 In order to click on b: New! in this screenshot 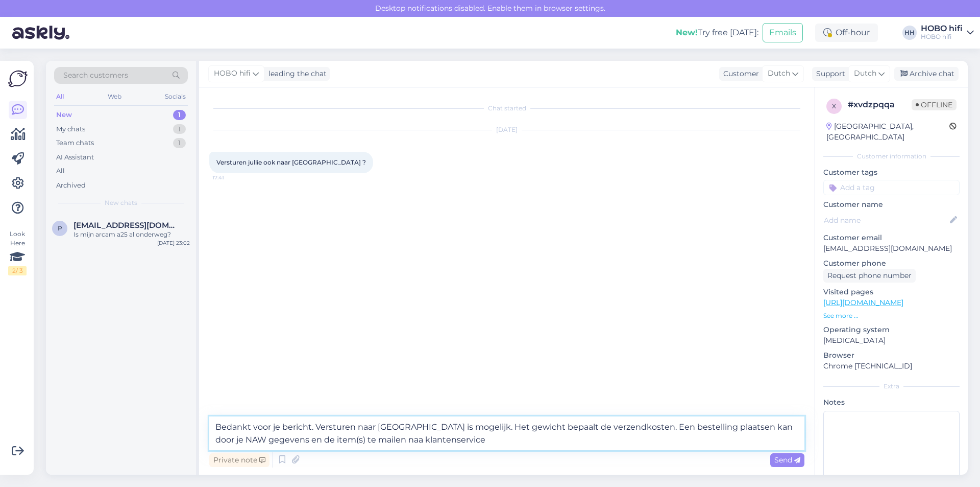, I will do `click(686, 32)`.